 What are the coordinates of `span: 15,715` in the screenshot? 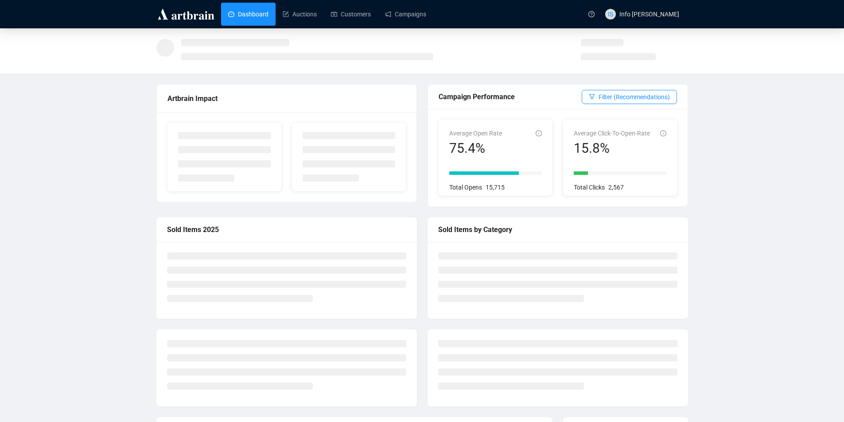 It's located at (495, 187).